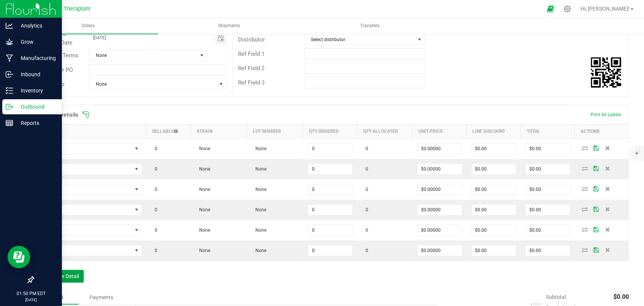  Describe the element at coordinates (606, 72) in the screenshot. I see `img: Scan me!` at that location.